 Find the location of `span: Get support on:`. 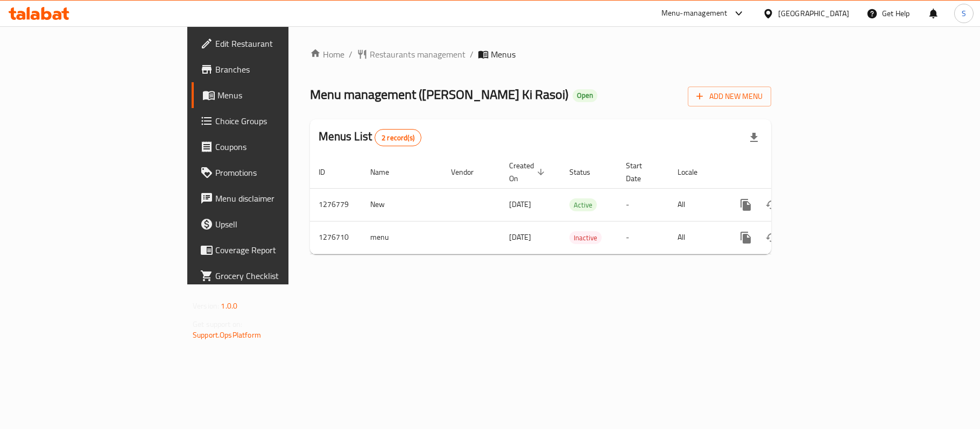

span: Get support on: is located at coordinates (217, 324).